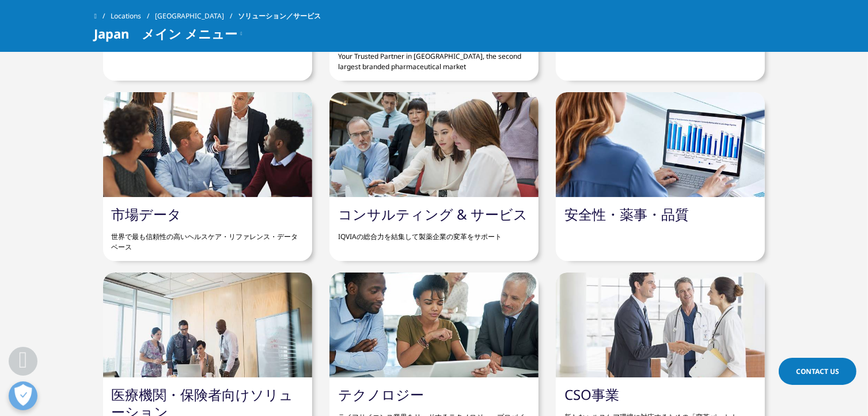 Image resolution: width=868 pixels, height=416 pixels. Describe the element at coordinates (279, 16) in the screenshot. I see `span: ソリューション／サービス` at that location.